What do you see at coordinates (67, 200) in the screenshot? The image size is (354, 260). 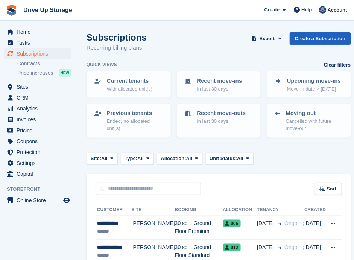 I see `a: Preview store` at bounding box center [67, 200].